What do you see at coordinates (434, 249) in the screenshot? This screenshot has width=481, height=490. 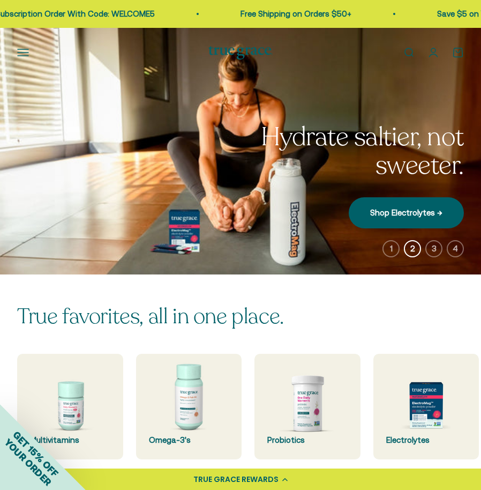 I see `button: 3` at bounding box center [434, 249].